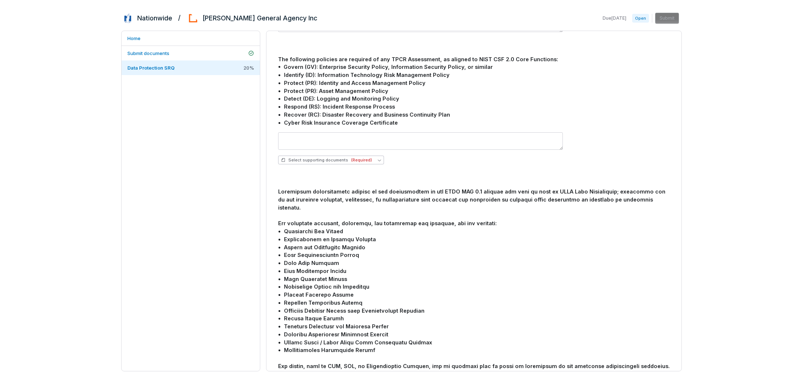  I want to click on span: Submit documents, so click(148, 53).